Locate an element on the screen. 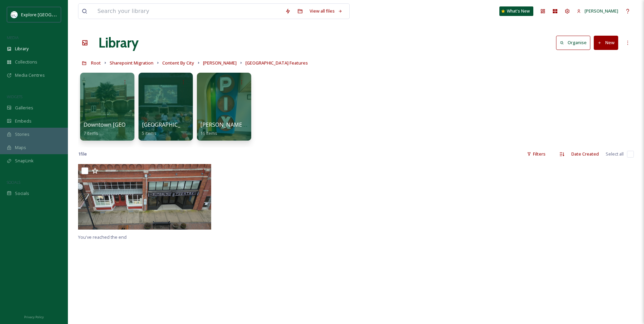 Image resolution: width=644 pixels, height=324 pixels. span: 16 items is located at coordinates (209, 133).